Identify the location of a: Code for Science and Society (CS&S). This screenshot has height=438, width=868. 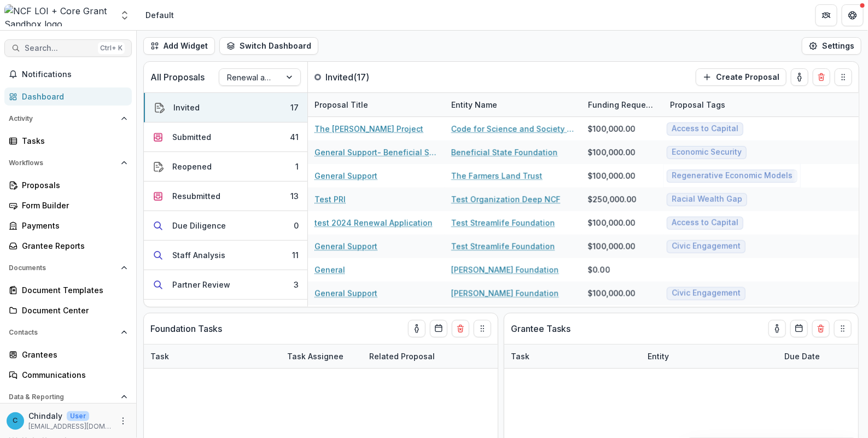
(513, 128).